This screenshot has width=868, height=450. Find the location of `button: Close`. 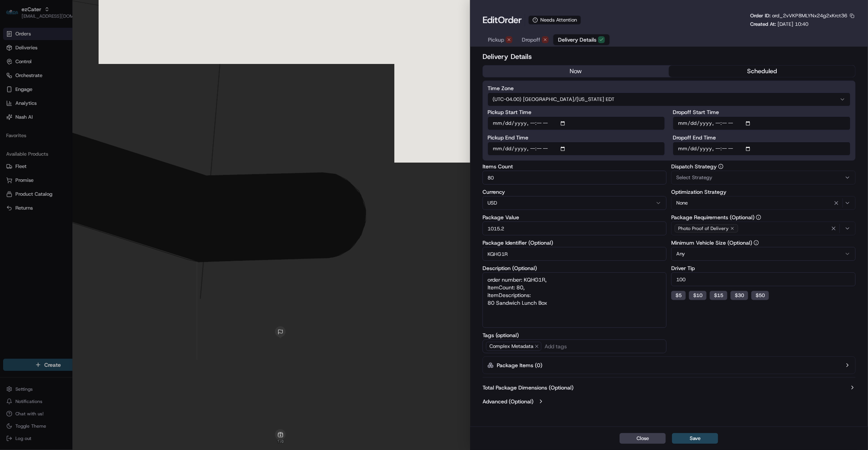

button: Close is located at coordinates (643, 439).